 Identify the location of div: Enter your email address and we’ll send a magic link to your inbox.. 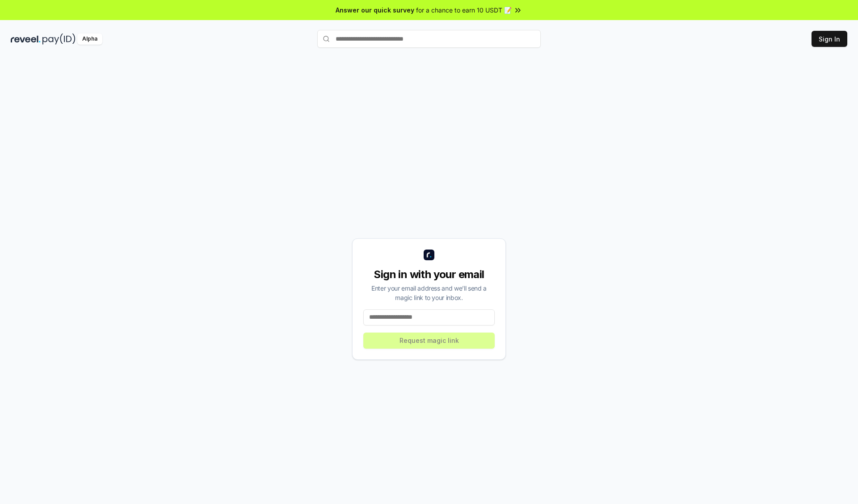
(429, 293).